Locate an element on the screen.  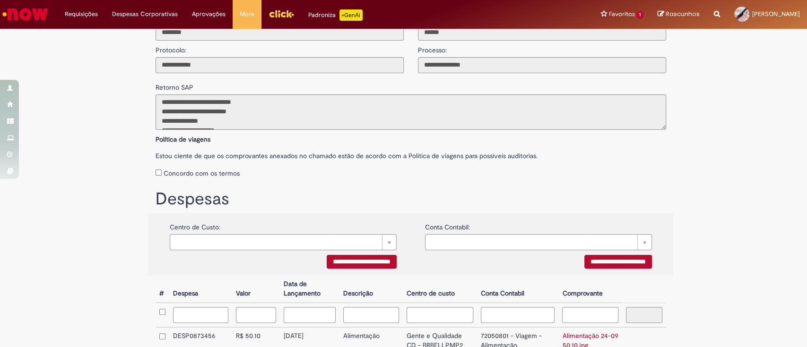
div: Padroniza is located at coordinates (335, 15).